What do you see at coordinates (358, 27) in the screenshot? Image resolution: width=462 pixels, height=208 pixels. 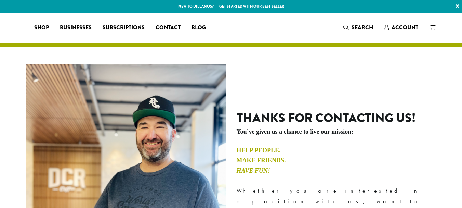 I see `a: Search` at bounding box center [358, 27].